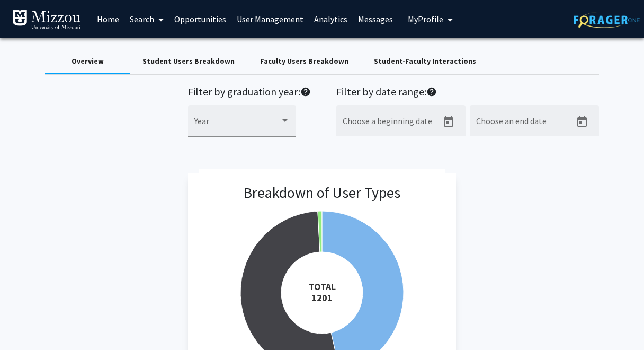 Image resolution: width=644 pixels, height=350 pixels. What do you see at coordinates (200, 19) in the screenshot?
I see `a: Opportunities` at bounding box center [200, 19].